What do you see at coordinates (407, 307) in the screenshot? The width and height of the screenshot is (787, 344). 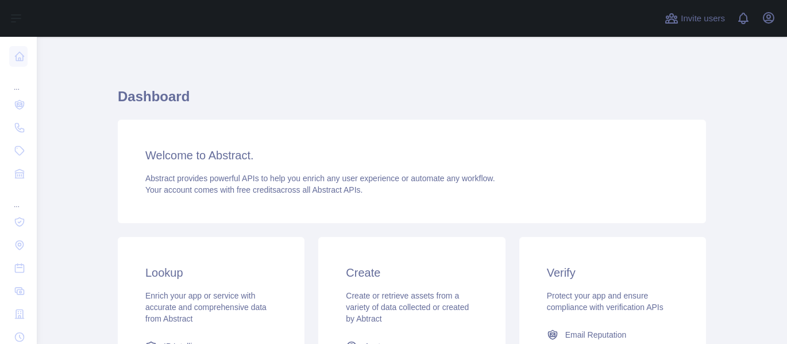 I see `span: Create or retrieve assets from a variety of data collected or created by Abtract` at bounding box center [407, 307].